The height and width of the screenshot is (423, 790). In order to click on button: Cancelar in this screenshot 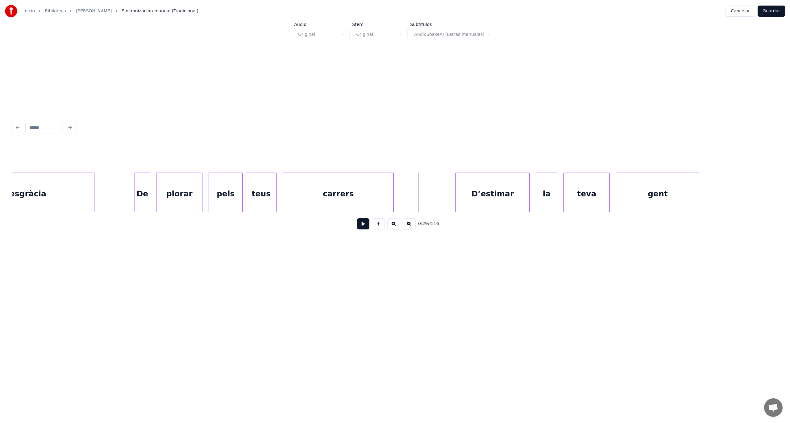, I will do `click(740, 11)`.